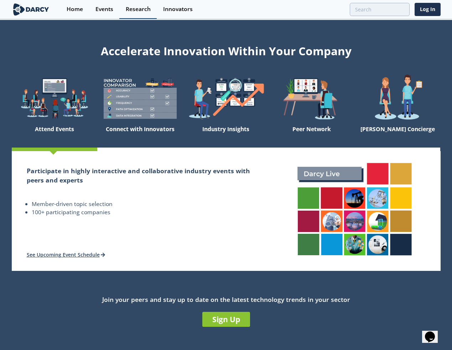 The height and width of the screenshot is (350, 452). I want to click on div: Attend Events, so click(55, 135).